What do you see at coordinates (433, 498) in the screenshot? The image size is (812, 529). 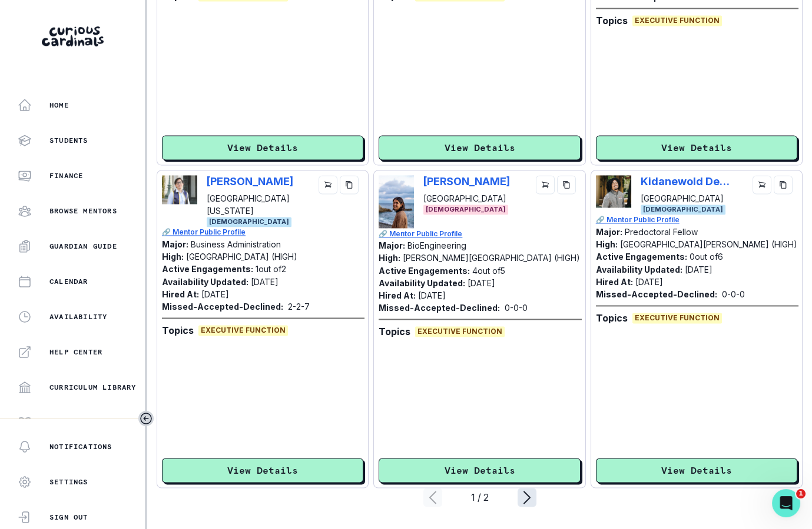 I see `svg: page left` at bounding box center [433, 498].